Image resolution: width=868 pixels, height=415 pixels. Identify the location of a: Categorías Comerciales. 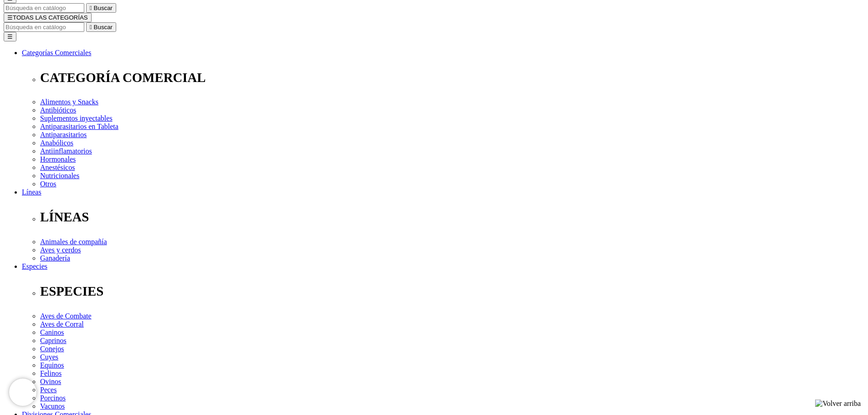
(56, 52).